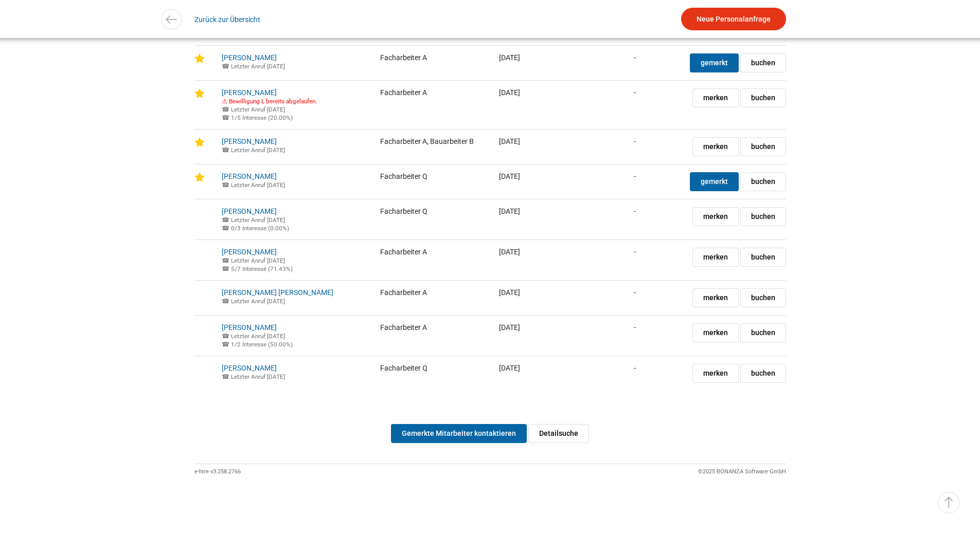  I want to click on td: Referezen Chregu Erni / Ammann / guter motivierter Maurer, so click(293, 104).